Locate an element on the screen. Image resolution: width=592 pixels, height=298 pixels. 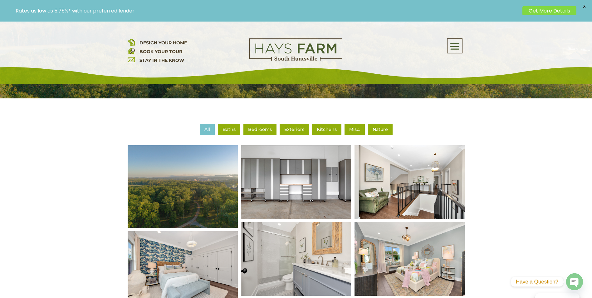
img: 2106 Forest Gate-89 is located at coordinates (296, 182).